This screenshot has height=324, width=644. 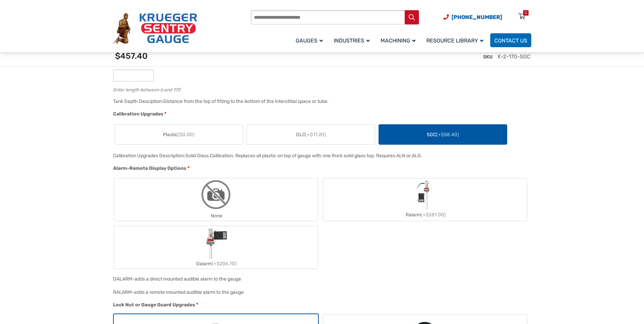 I want to click on span: Gauges, so click(x=309, y=41).